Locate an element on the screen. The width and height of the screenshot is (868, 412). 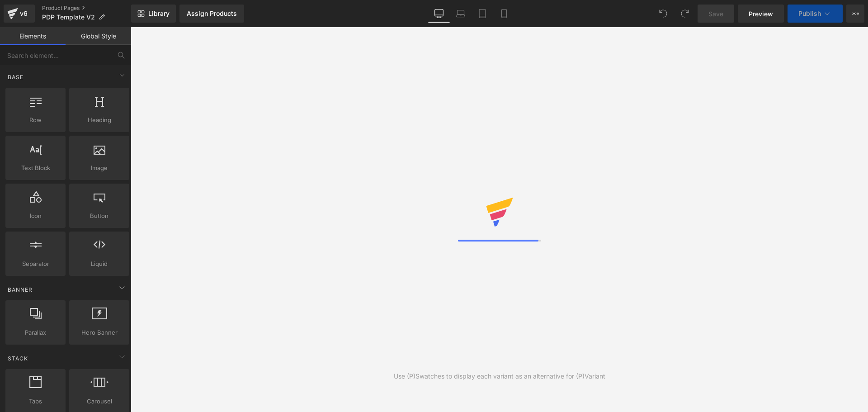
div: v6 is located at coordinates (24, 13).